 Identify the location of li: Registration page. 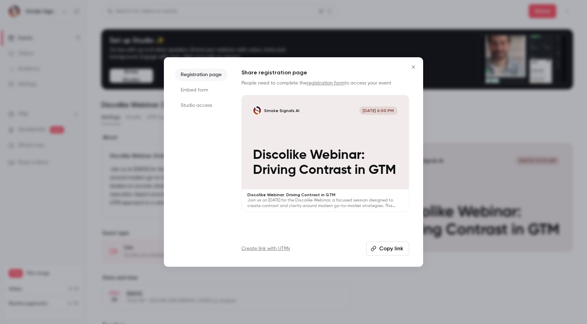
(201, 75).